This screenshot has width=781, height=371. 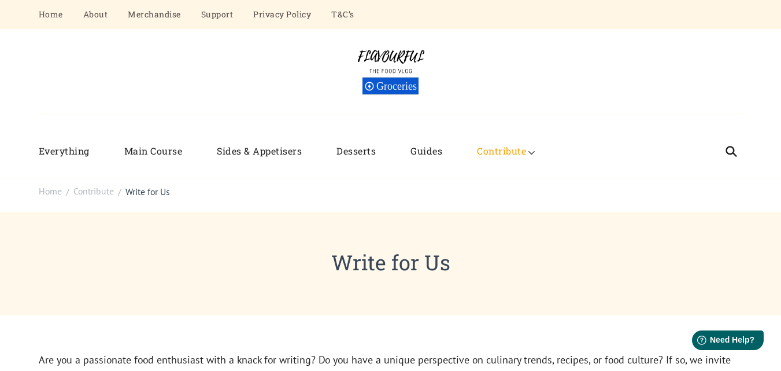 I want to click on span: Groceries, so click(x=398, y=86).